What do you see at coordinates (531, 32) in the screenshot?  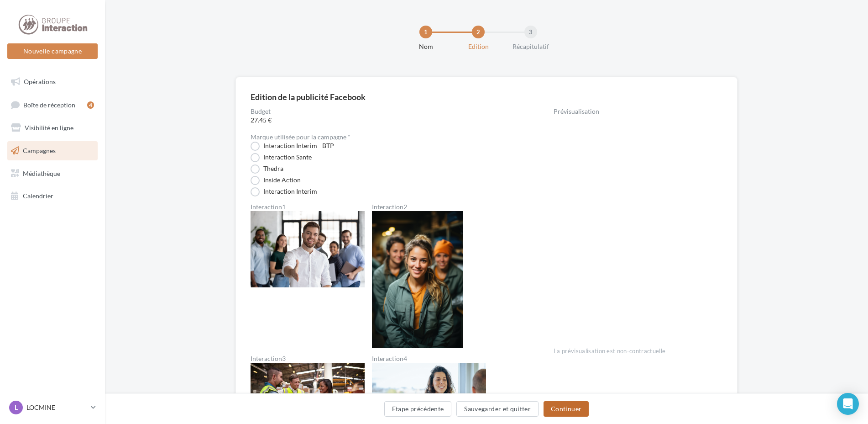 I see `div: 3` at bounding box center [531, 32].